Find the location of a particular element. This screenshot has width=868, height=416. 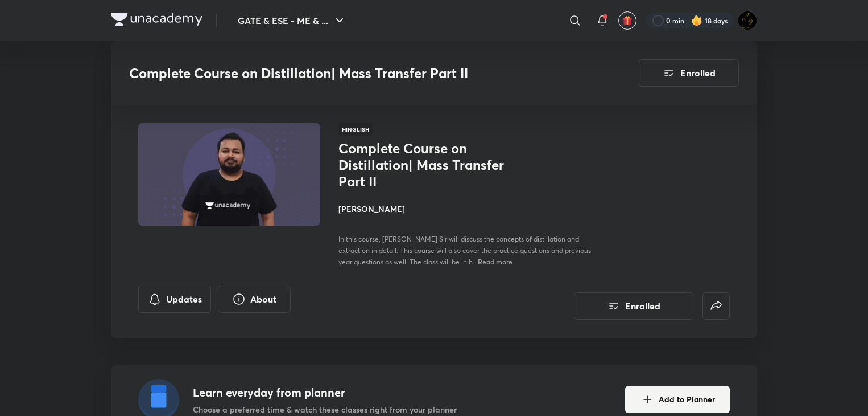

img: Thumbnail is located at coordinates (229, 174).